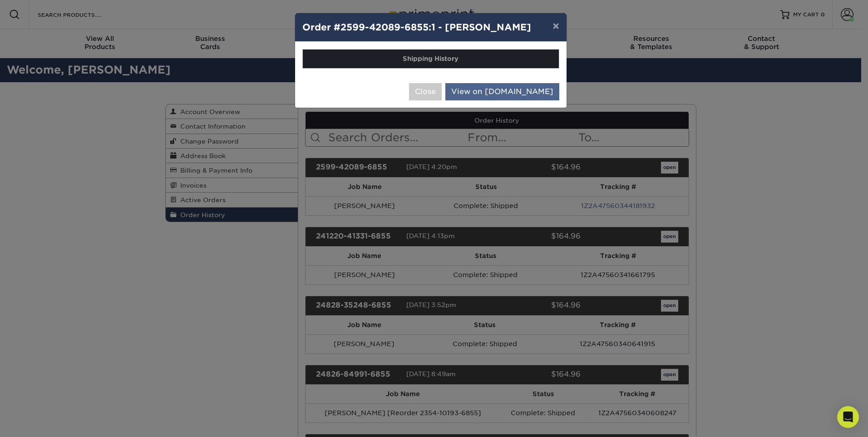 The width and height of the screenshot is (868, 437). What do you see at coordinates (425, 92) in the screenshot?
I see `button: Close` at bounding box center [425, 92].